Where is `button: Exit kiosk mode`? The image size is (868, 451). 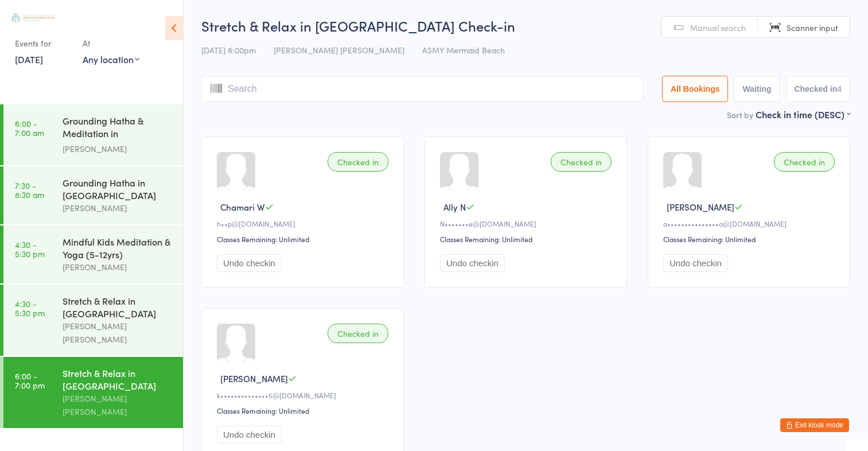
button: Exit kiosk mode is located at coordinates (815, 425).